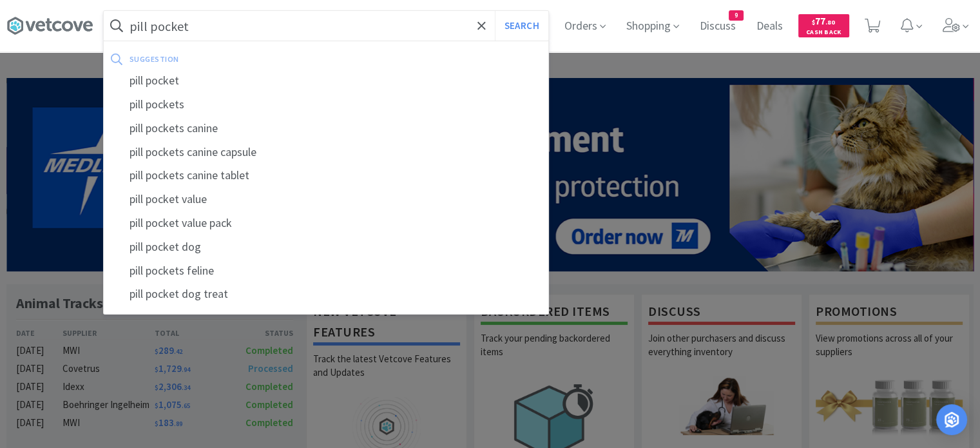 The image size is (980, 448). Describe the element at coordinates (769, 27) in the screenshot. I see `a: Deals` at that location.